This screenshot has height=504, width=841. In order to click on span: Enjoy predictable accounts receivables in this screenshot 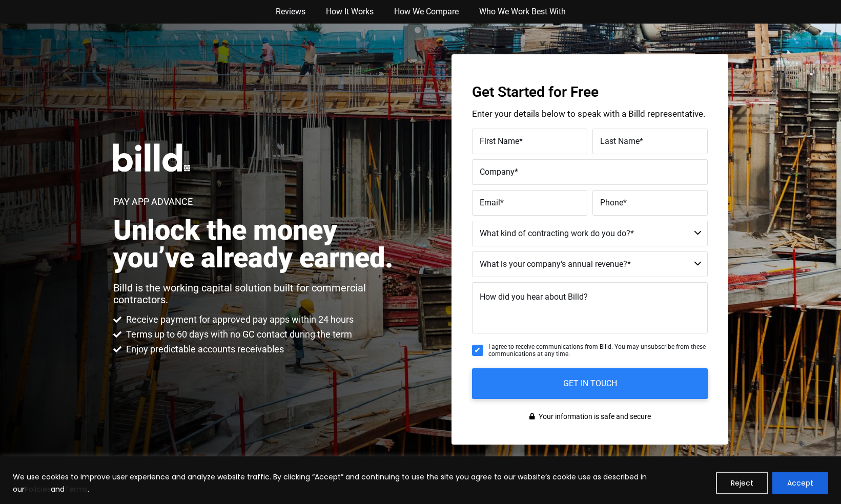, I will do `click(203, 349)`.